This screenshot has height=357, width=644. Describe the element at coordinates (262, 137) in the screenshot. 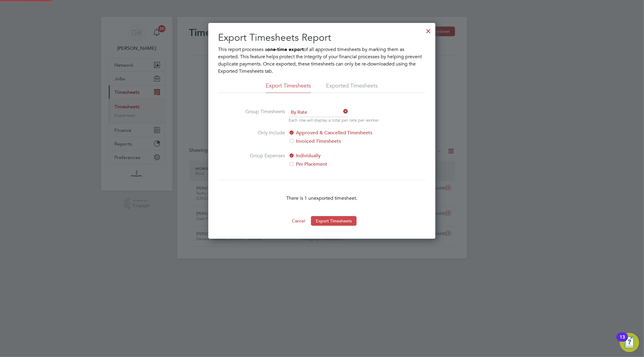

I see `label: Only Include` at that location.